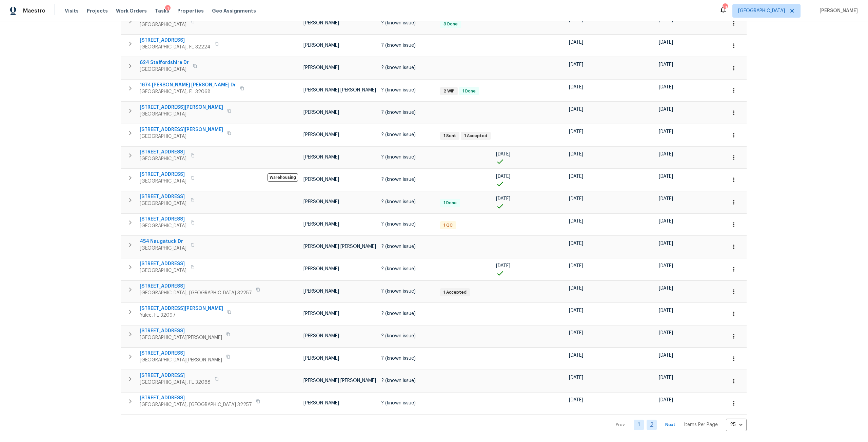 The width and height of the screenshot is (868, 442). I want to click on span: 1 Accepted, so click(455, 293).